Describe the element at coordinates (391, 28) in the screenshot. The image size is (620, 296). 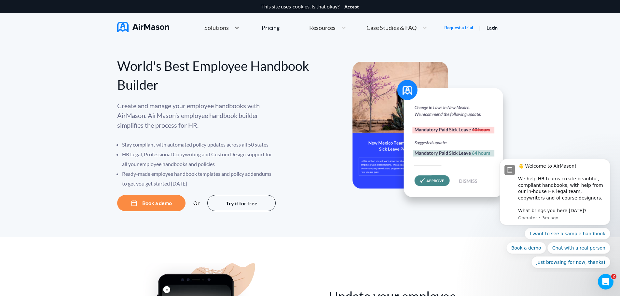
I see `span: Case Studies & FAQ` at that location.